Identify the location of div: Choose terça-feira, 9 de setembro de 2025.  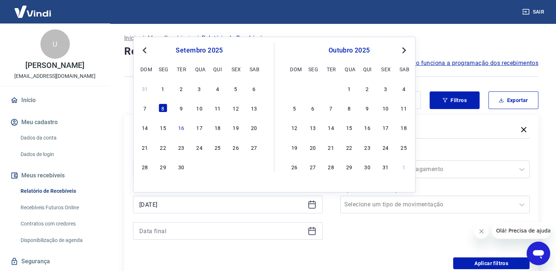
(181, 108).